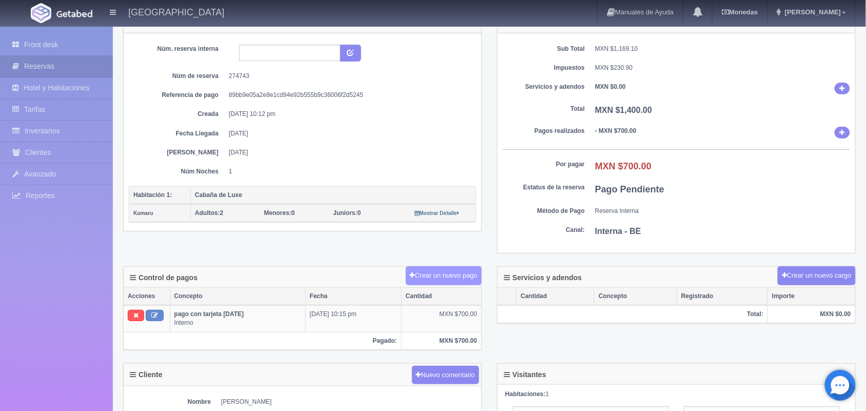 The height and width of the screenshot is (411, 866). What do you see at coordinates (177, 133) in the screenshot?
I see `dt: Fecha Llegada` at bounding box center [177, 133].